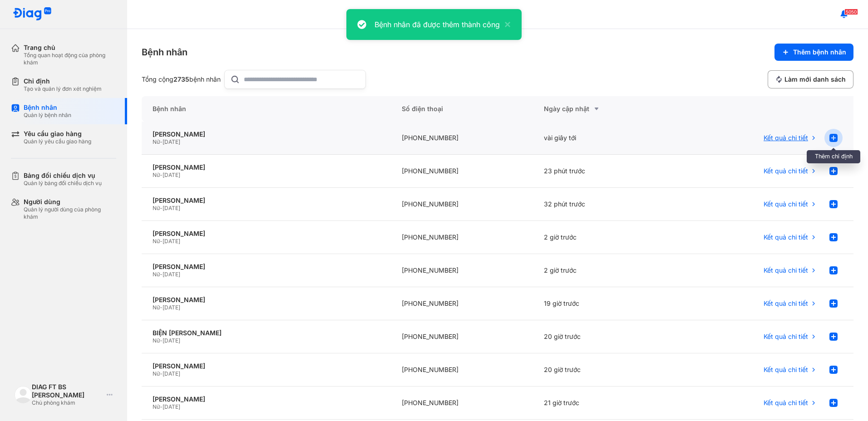 The image size is (868, 421). Describe the element at coordinates (604, 403) in the screenshot. I see `div: 21 giờ trước` at that location.